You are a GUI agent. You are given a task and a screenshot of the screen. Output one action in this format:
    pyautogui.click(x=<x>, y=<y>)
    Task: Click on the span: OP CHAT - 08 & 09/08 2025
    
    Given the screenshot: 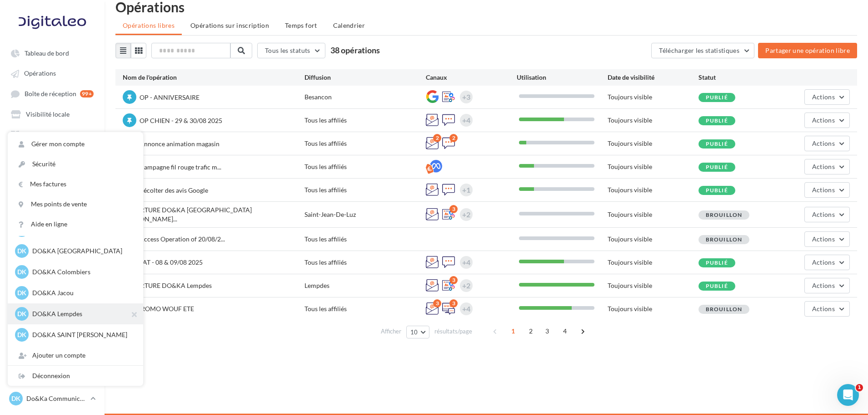 What is the action you would take?
    pyautogui.click(x=163, y=262)
    